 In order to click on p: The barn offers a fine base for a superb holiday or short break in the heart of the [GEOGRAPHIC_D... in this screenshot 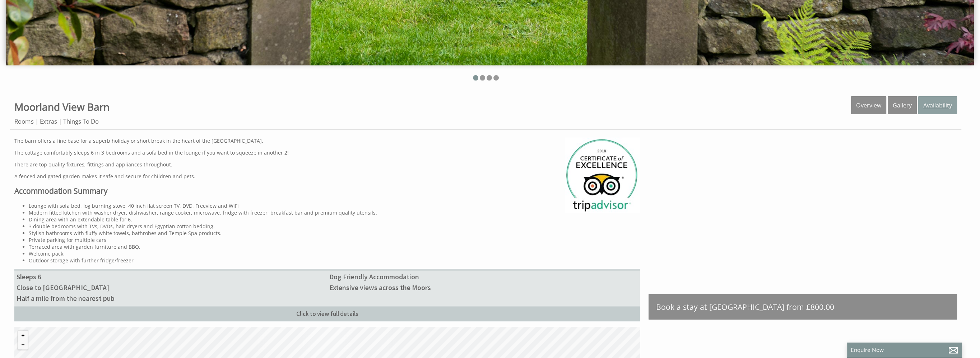, I will do `click(328, 140)`.